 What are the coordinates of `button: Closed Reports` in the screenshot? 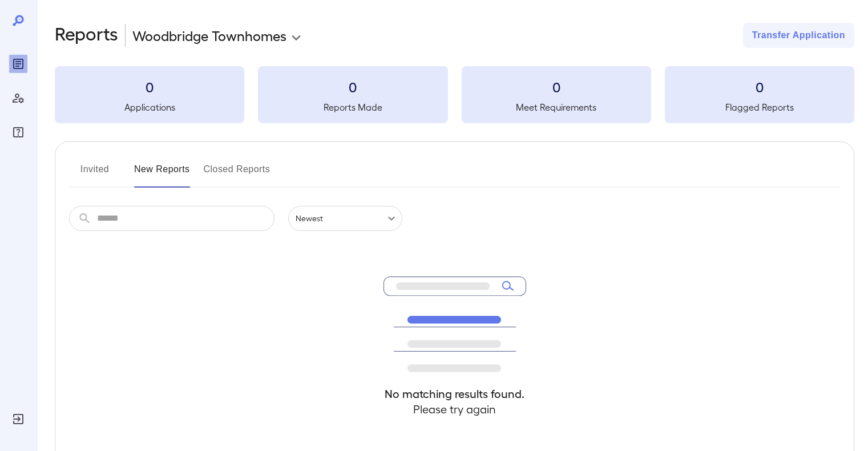 It's located at (237, 174).